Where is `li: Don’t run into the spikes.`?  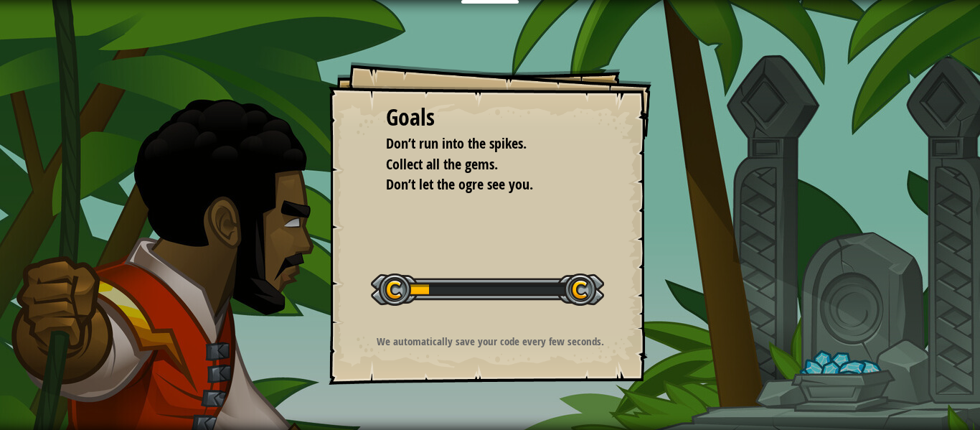
li: Don’t run into the spikes. is located at coordinates (479, 144).